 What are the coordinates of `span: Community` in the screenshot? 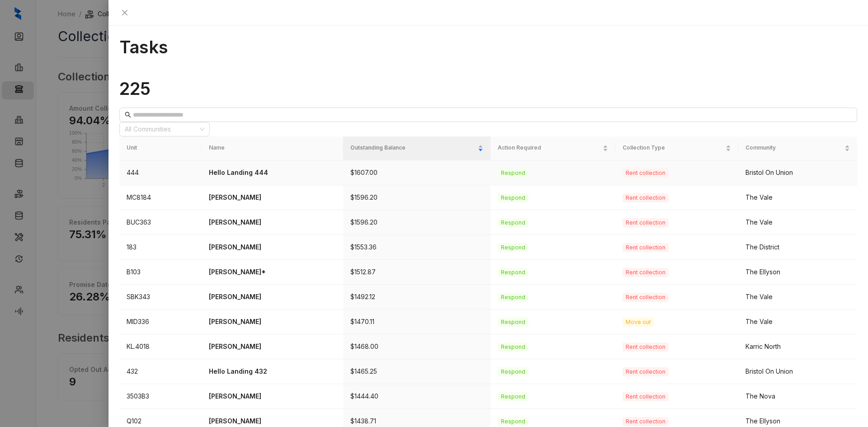 It's located at (794, 148).